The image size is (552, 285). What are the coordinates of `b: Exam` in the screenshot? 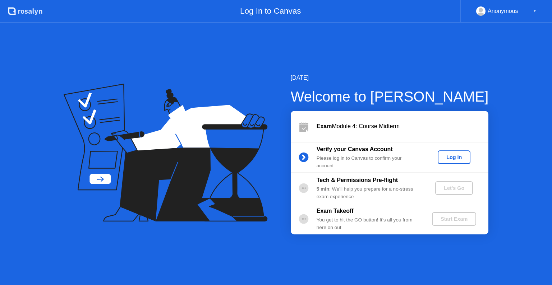 It's located at (324, 126).